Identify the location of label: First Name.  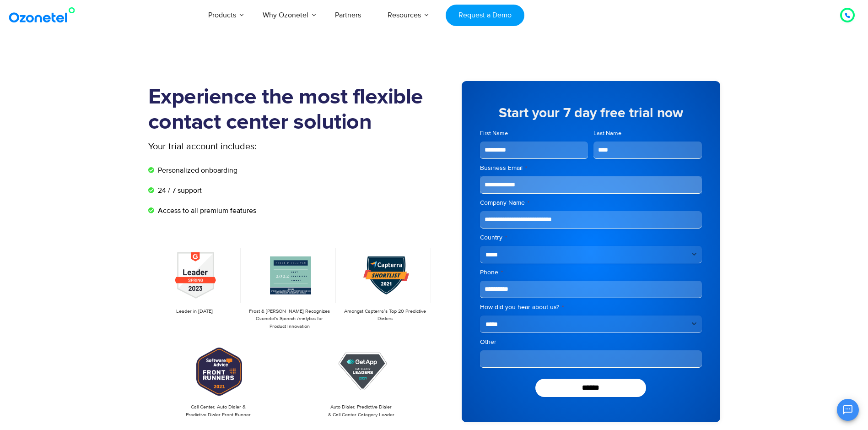
(534, 133).